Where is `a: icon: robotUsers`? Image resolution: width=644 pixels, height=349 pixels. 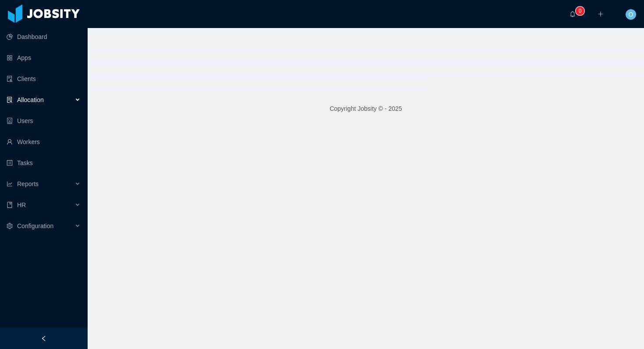 a: icon: robotUsers is located at coordinates (43, 121).